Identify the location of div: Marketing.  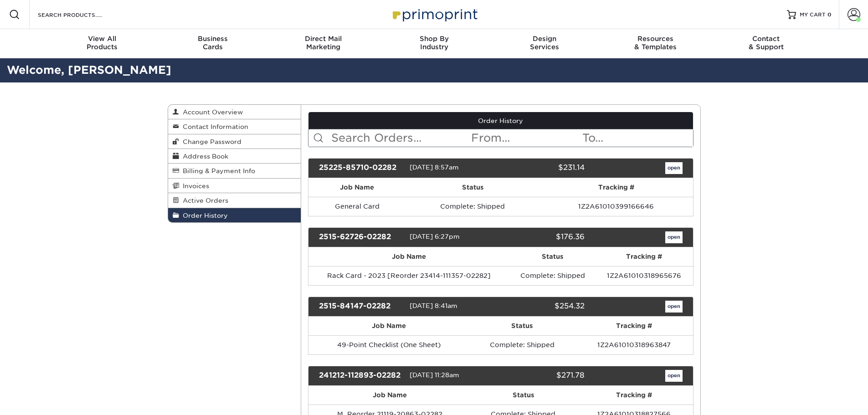
(323, 43).